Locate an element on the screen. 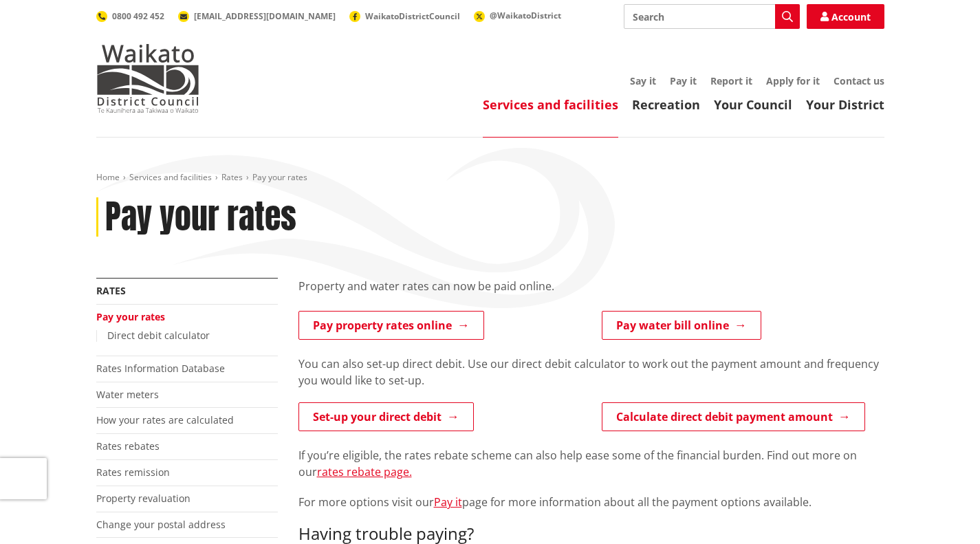 The width and height of the screenshot is (980, 544). a: Account is located at coordinates (845, 16).